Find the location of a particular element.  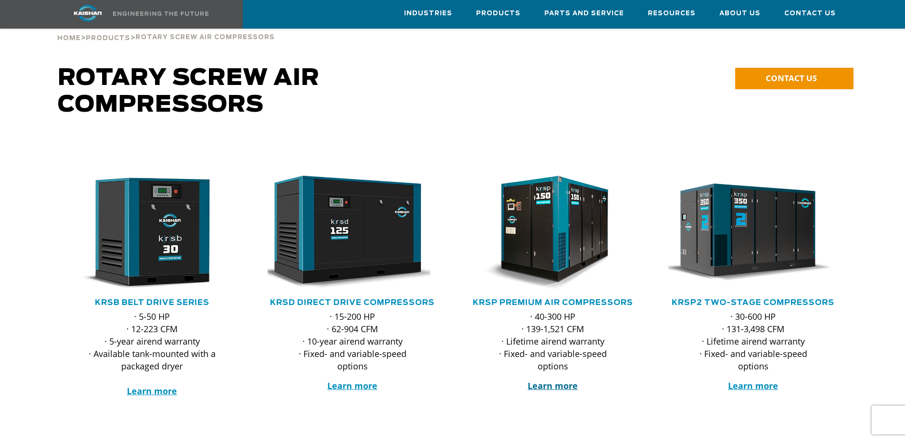

a: KRSD Direct Drive Compressors is located at coordinates (352, 302).